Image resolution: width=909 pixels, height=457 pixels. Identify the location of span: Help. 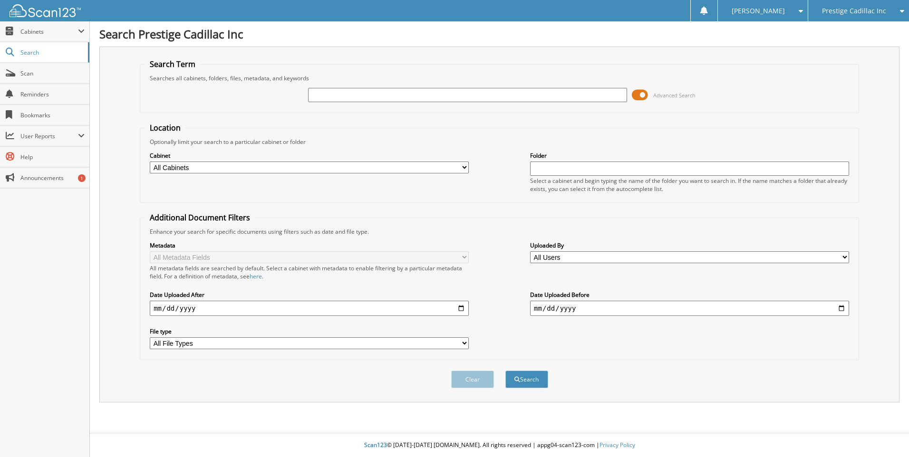
(52, 157).